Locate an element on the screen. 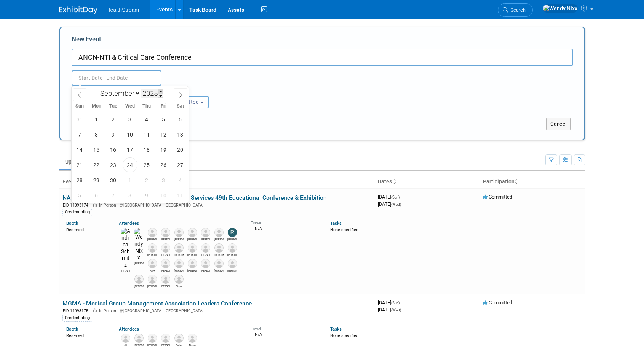  th: Participation is located at coordinates (532, 182).